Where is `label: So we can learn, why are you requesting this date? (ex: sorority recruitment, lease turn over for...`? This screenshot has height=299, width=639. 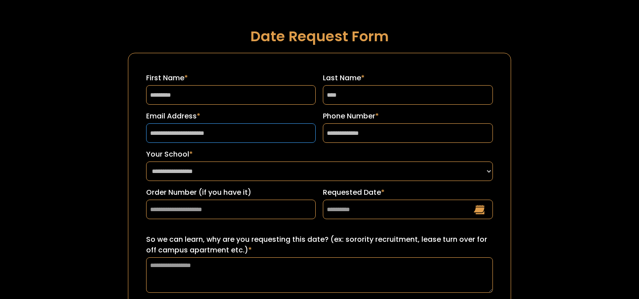 label: So we can learn, why are you requesting this date? (ex: sorority recruitment, lease turn over for... is located at coordinates (319, 245).